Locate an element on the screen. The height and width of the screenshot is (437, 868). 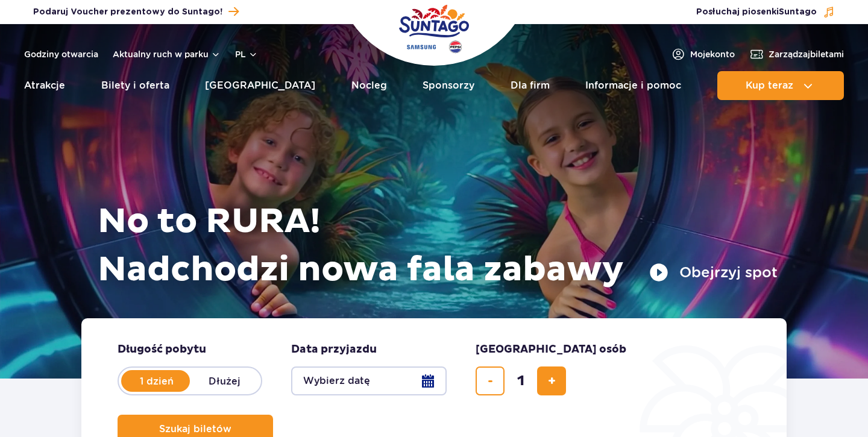
button: dodaj bilet is located at coordinates (551, 381).